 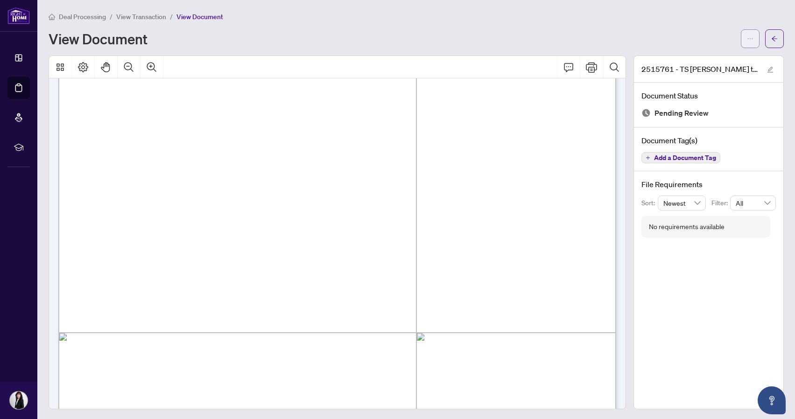 I want to click on p: Sort:, so click(x=649, y=203).